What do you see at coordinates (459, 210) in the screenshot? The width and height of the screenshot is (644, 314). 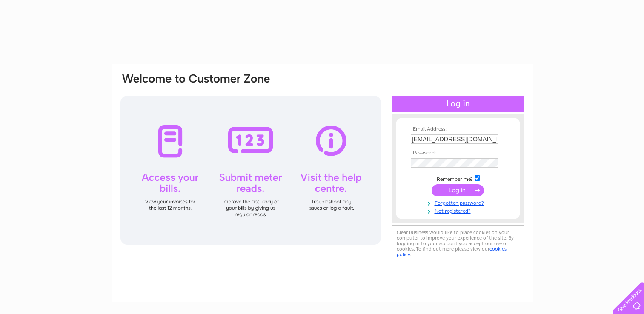 I see `a: Not registered?` at bounding box center [459, 210].